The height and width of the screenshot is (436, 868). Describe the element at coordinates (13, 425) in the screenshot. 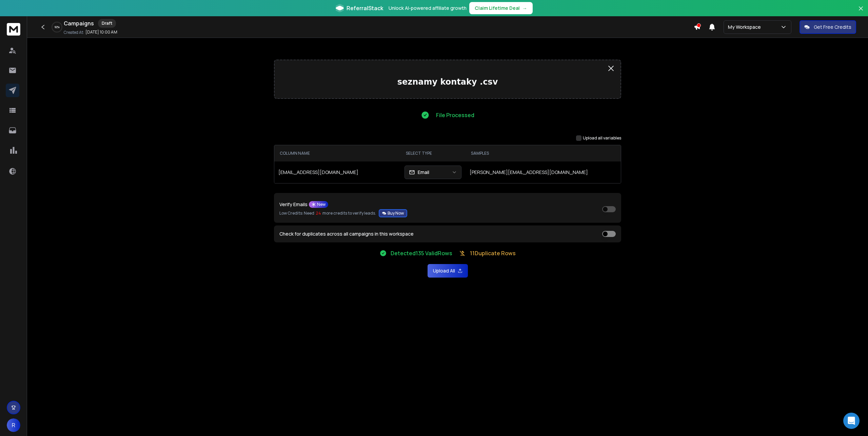

I see `span: R` at that location.